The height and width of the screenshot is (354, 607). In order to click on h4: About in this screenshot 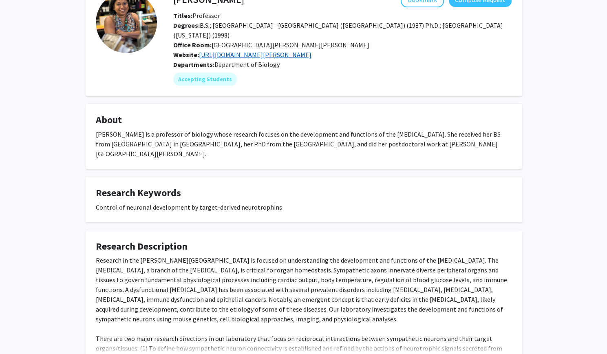, I will do `click(303, 120)`.